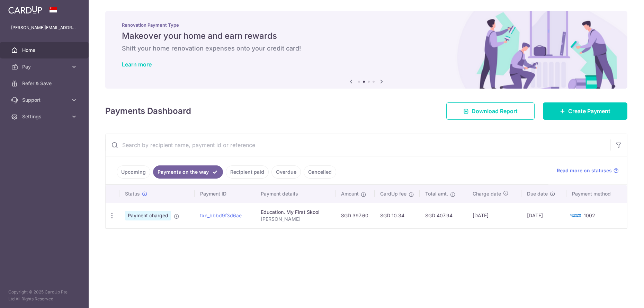  Describe the element at coordinates (188, 172) in the screenshot. I see `a: Payments on the way` at that location.